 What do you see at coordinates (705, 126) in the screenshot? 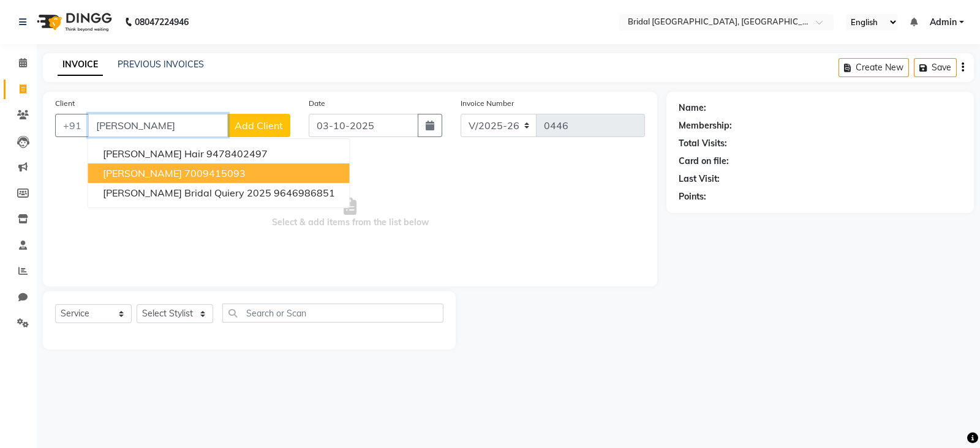
I see `div: Membership:` at bounding box center [705, 126].